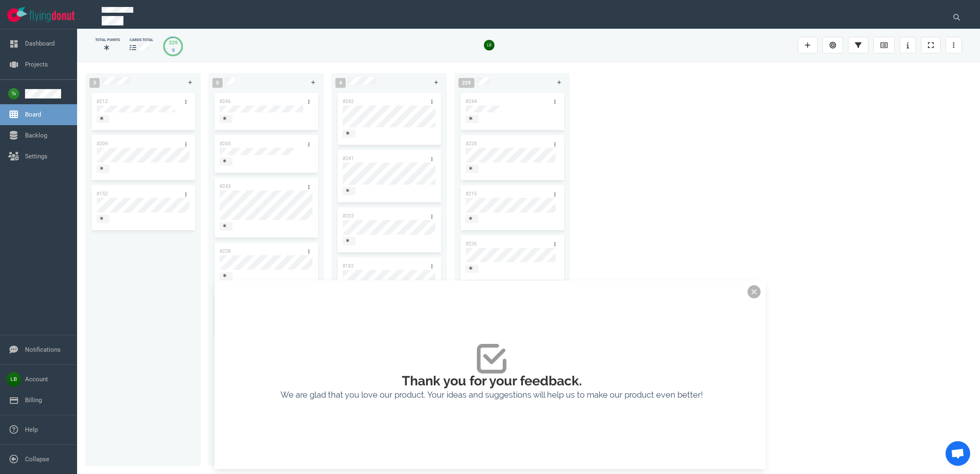  I want to click on span: 229, so click(466, 83).